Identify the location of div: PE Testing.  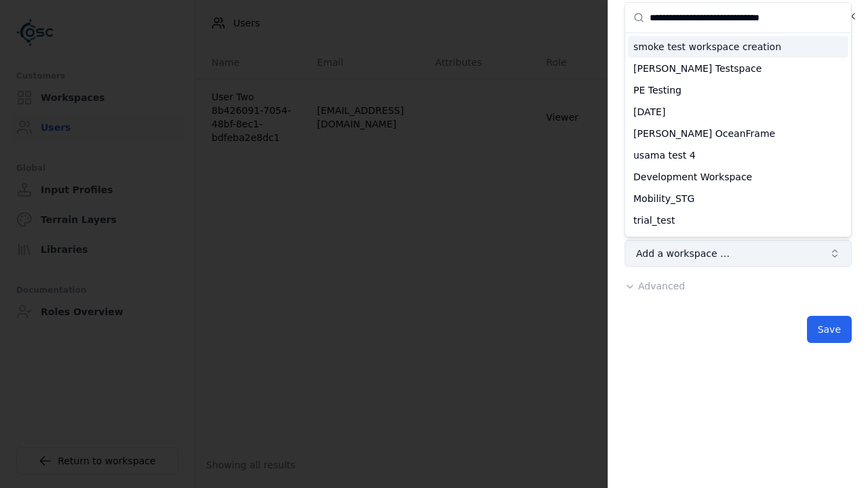
(738, 90).